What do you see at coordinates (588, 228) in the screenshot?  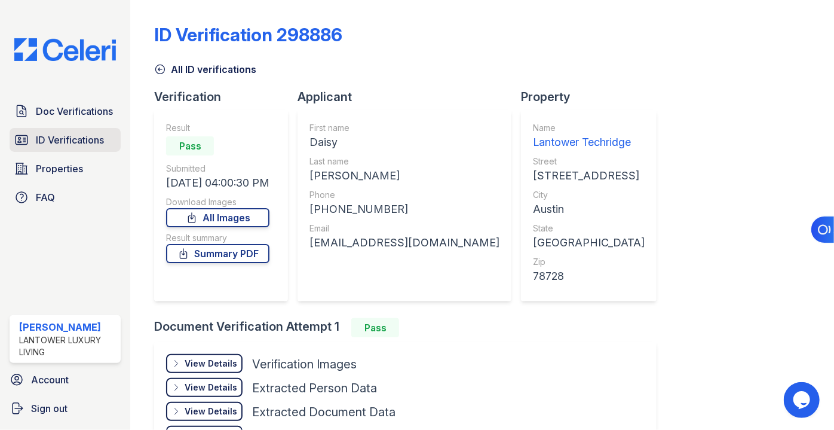 I see `div: State` at bounding box center [588, 228].